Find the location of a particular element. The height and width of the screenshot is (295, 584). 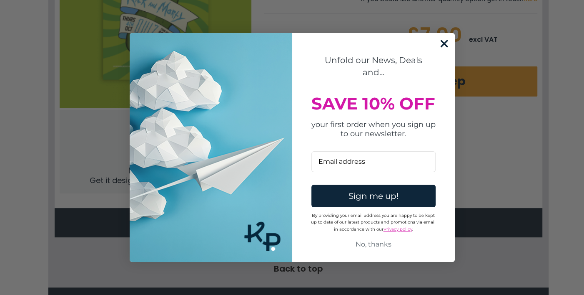

button: Sign me up! is located at coordinates (374, 196).